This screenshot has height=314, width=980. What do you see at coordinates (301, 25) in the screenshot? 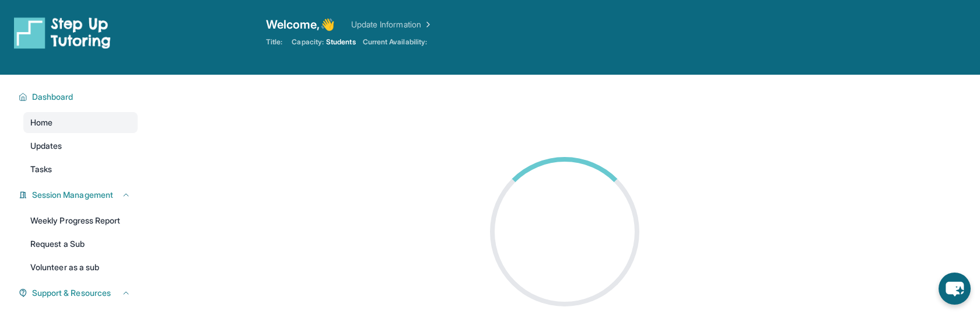
I see `span: Welcome, 👋` at bounding box center [301, 25].